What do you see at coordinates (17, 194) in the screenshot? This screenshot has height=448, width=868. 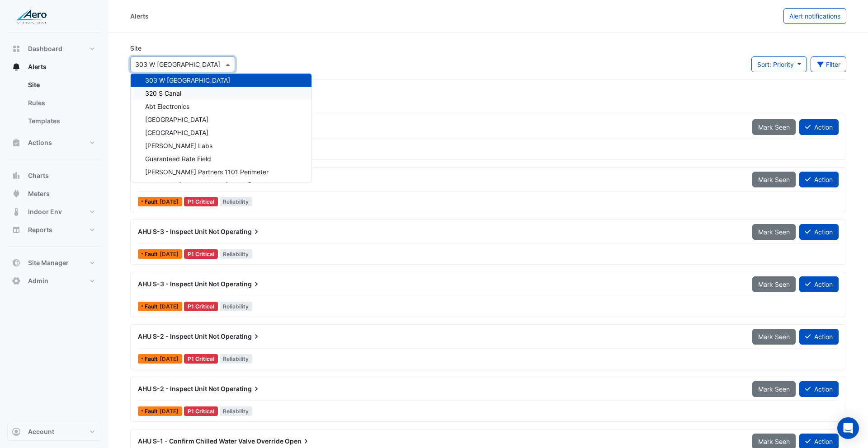 I see `app-icon: Meters` at bounding box center [17, 194].